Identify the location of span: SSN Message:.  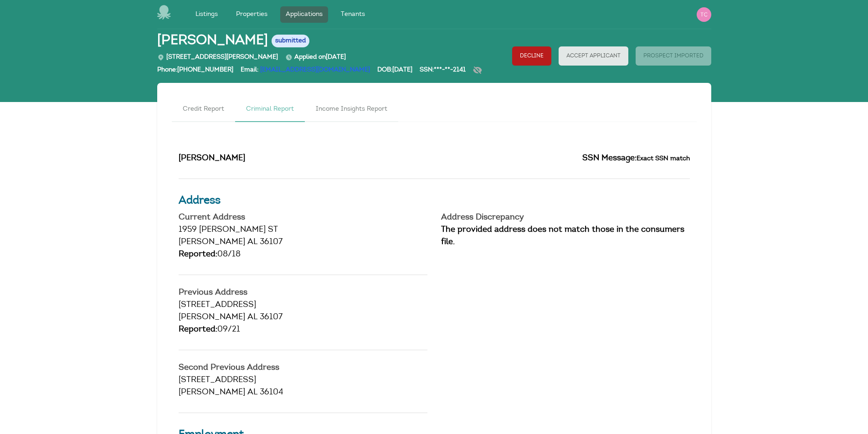
(609, 158).